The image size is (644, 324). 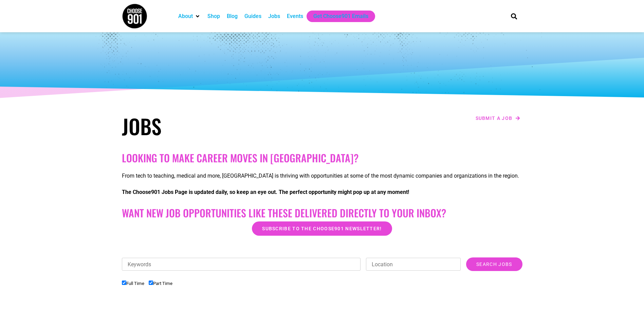 What do you see at coordinates (341, 16) in the screenshot?
I see `div: Get Choose901 Emails` at bounding box center [341, 16].